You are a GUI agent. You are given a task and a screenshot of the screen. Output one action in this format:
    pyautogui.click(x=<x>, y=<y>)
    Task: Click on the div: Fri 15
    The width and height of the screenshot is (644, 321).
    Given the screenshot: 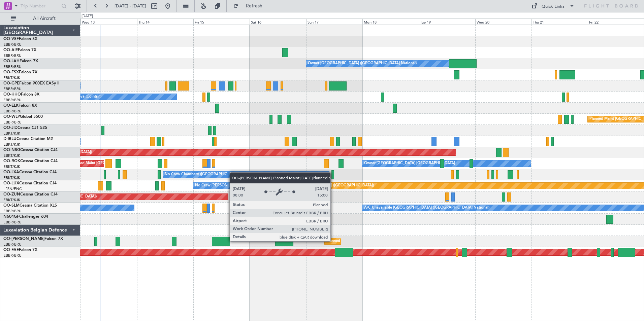 What is the action you would take?
    pyautogui.click(x=221, y=22)
    